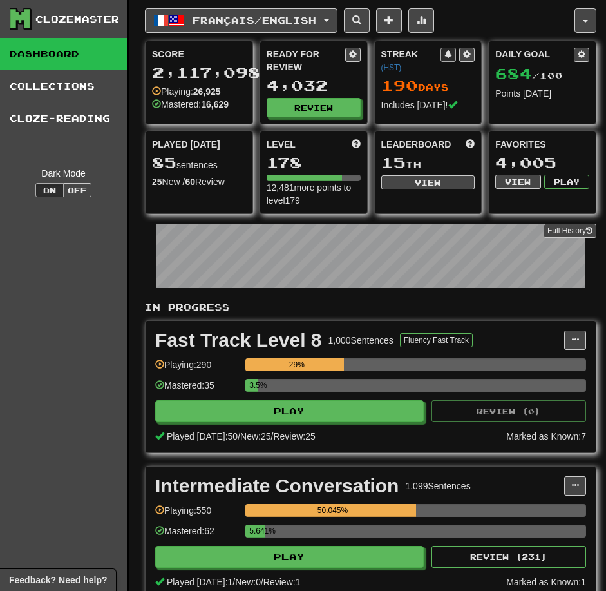  I want to click on div: sentences, so click(199, 163).